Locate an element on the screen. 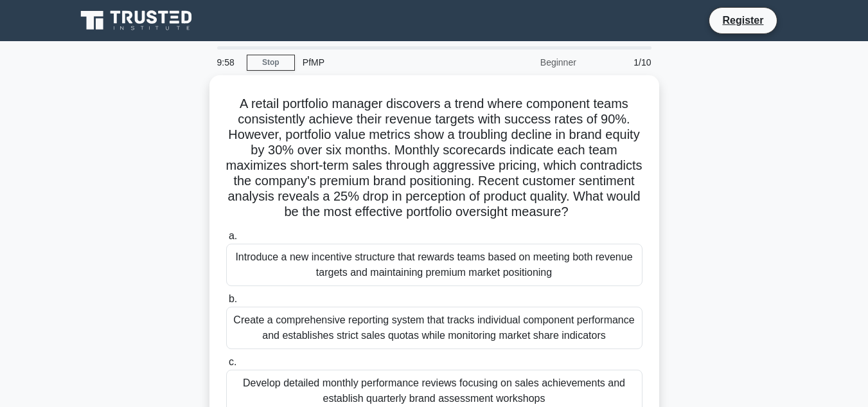  div: 9:58 is located at coordinates (228, 62).